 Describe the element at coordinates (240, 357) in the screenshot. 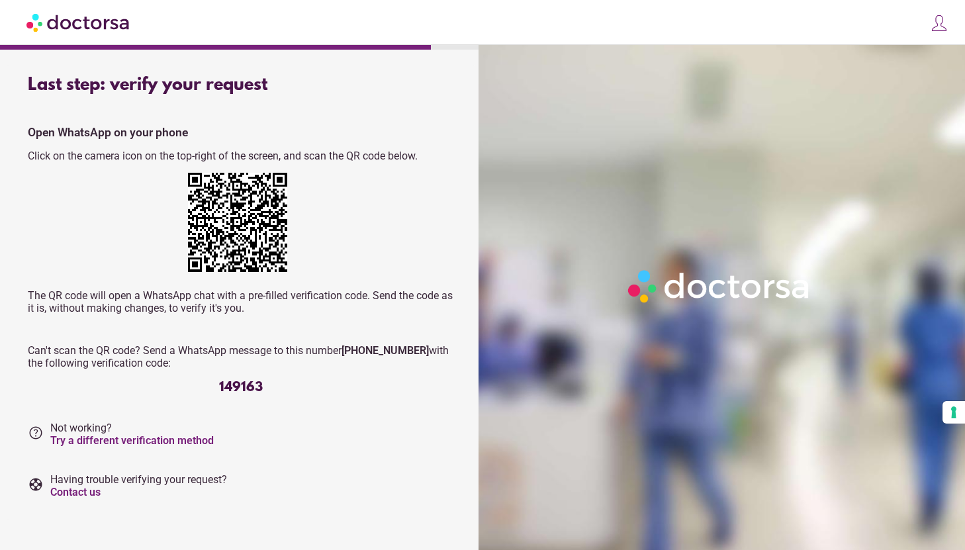

I see `p: Can't scan the QR code? Send a WhatsApp message to this number with the following verification code:` at that location.